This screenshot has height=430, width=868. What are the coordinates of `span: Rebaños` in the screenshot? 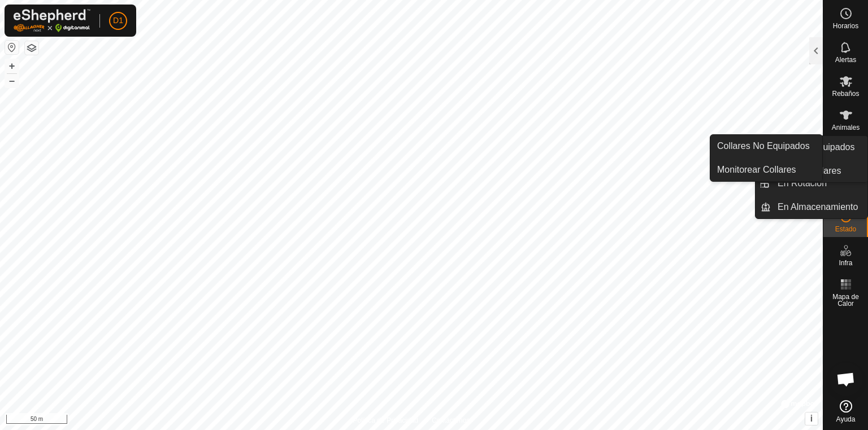 It's located at (845, 94).